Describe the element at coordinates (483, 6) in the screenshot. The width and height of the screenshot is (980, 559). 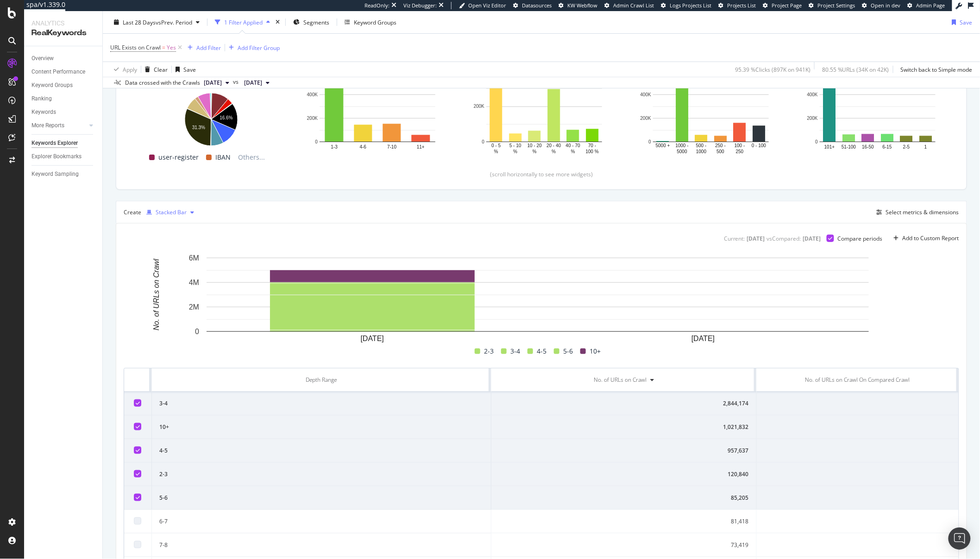
I see `a: Open Viz Editor` at that location.